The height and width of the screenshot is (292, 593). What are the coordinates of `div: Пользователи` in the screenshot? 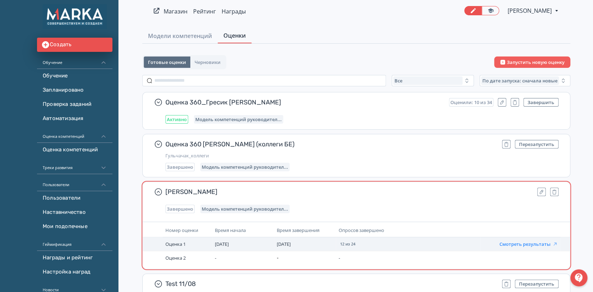 It's located at (75, 183).